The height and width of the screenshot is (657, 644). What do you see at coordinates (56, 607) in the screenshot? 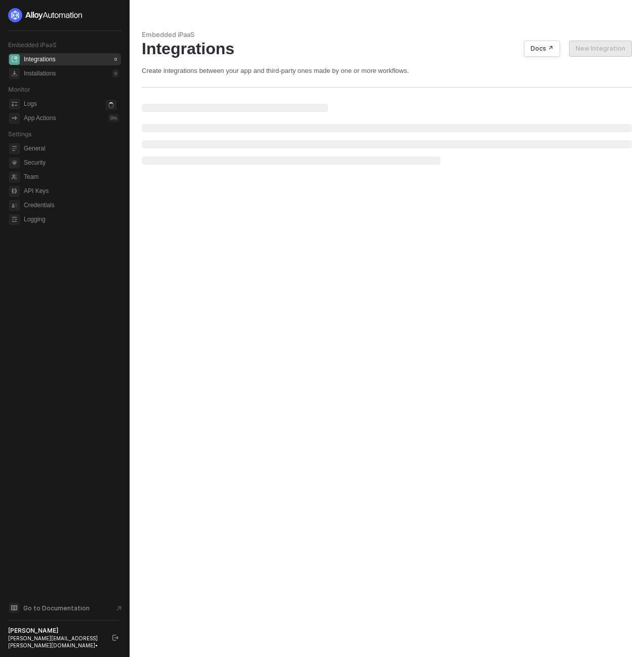
I see `span: Go to Documentation` at bounding box center [56, 607].